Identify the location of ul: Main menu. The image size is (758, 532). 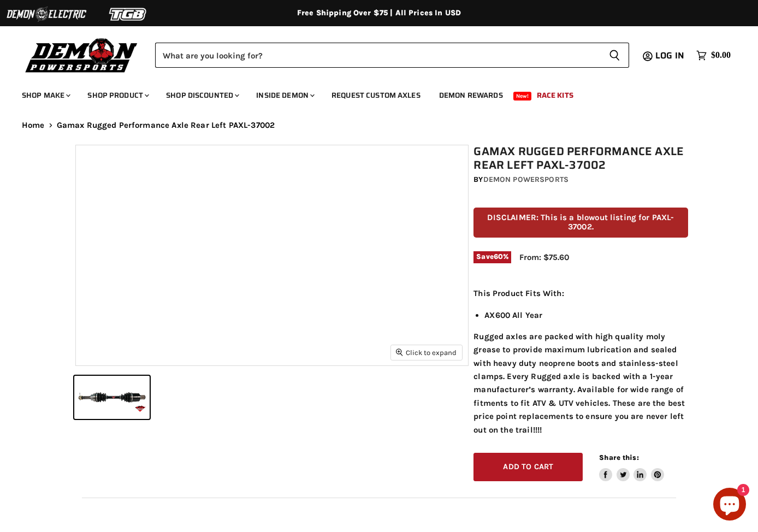
(371, 93).